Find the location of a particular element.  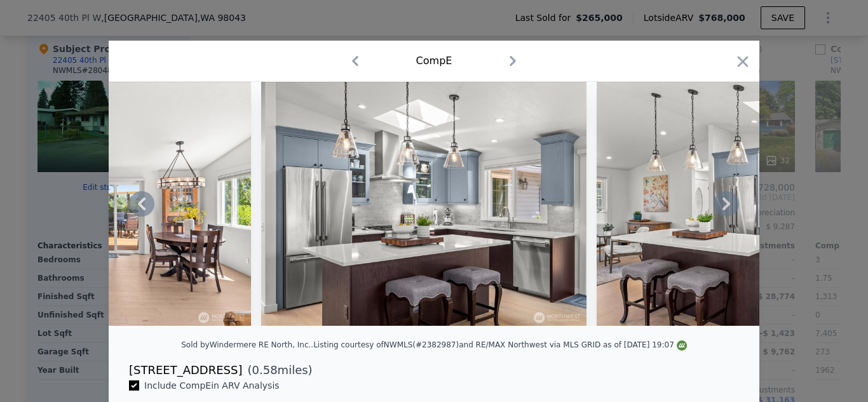

span: Include Comp E in ARV Analysis is located at coordinates (211, 386).